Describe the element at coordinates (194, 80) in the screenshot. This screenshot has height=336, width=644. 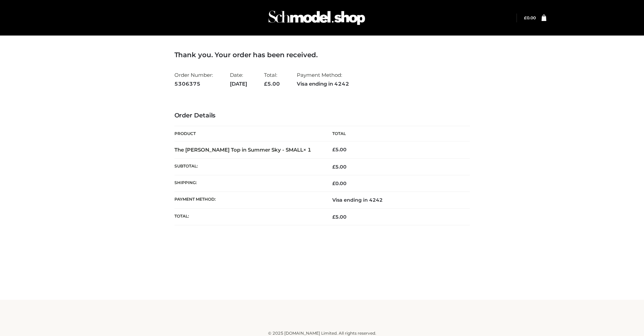
I see `li: Order Number:` at that location.